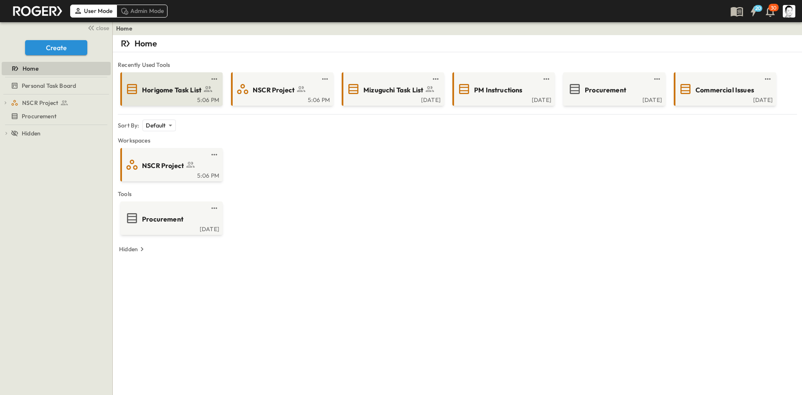  I want to click on a: PM Instructions, so click(503, 89).